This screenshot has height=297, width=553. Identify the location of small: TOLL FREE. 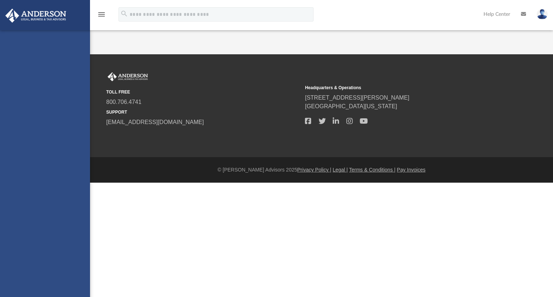
(203, 92).